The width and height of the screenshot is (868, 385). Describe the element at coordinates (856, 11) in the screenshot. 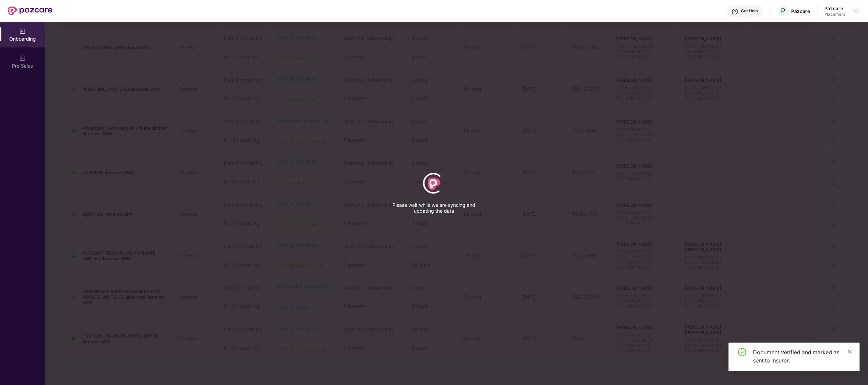

I see `img: svg+xml;base64,PHN2ZyBpZD0iRHJvcGRvd24tMzJ4MzIiIHhtbG5zPSJodHRwOi8vd3d3LnczLm9yZy8yMDAwL3N2ZyIgd2...` at that location.